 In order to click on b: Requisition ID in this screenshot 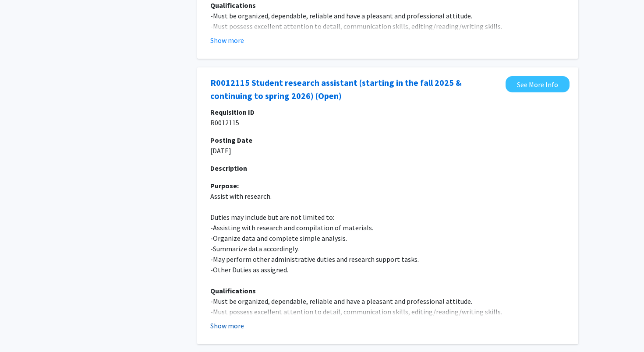, I will do `click(232, 112)`.